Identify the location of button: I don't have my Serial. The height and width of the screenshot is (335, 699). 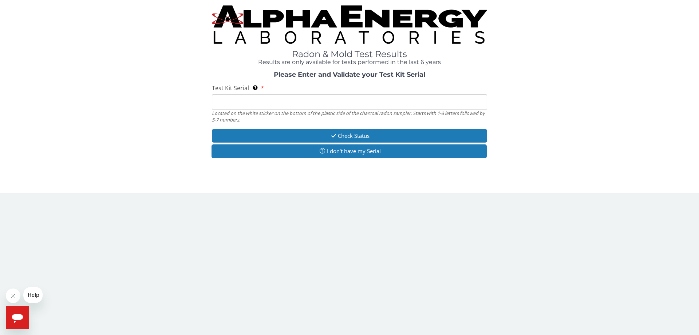
(349, 151).